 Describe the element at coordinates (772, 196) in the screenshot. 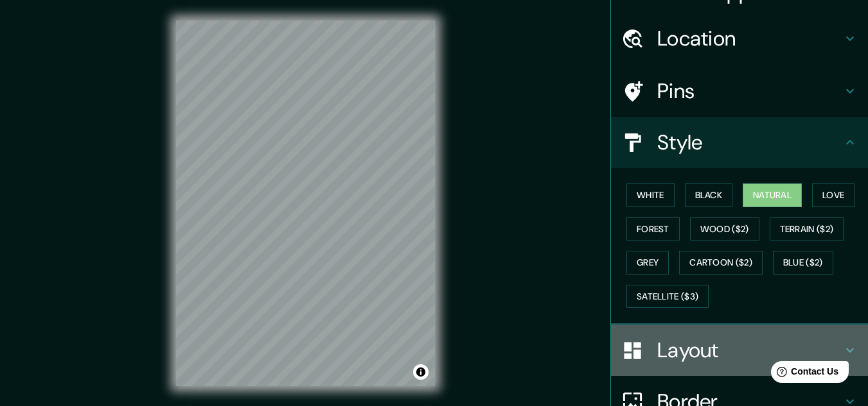

I see `button: Natural` at that location.